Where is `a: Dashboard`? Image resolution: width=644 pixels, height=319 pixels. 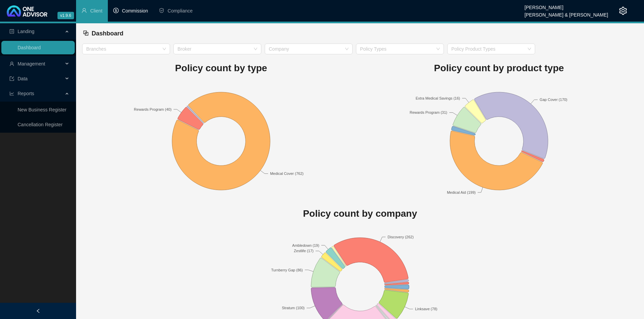
a: Dashboard is located at coordinates (29, 48).